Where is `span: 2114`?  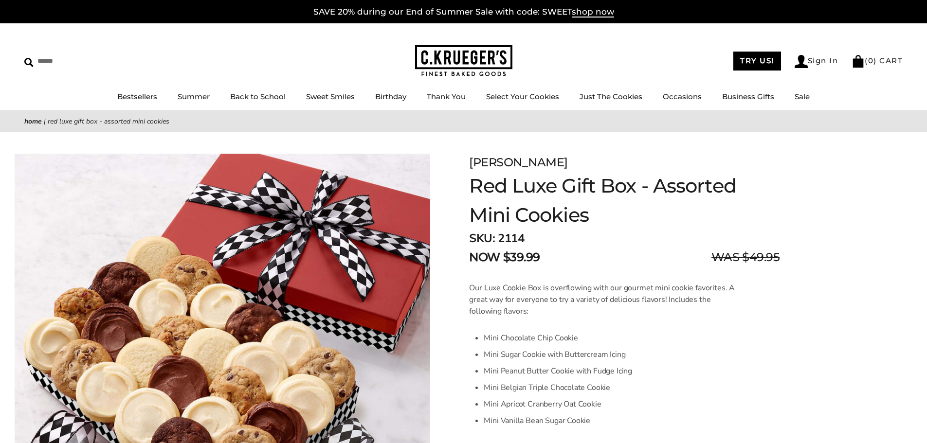
span: 2114 is located at coordinates (511, 238).